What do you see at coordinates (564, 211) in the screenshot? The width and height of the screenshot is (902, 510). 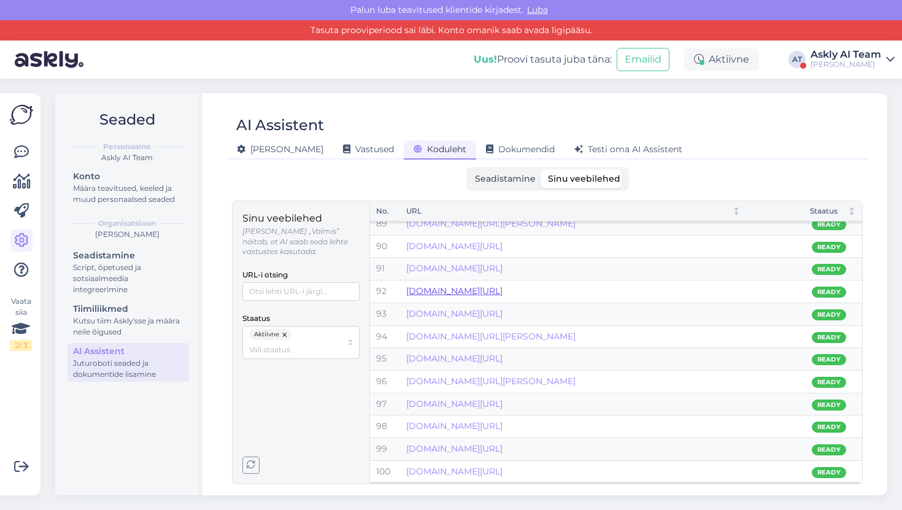 I see `div: URL` at bounding box center [564, 211].